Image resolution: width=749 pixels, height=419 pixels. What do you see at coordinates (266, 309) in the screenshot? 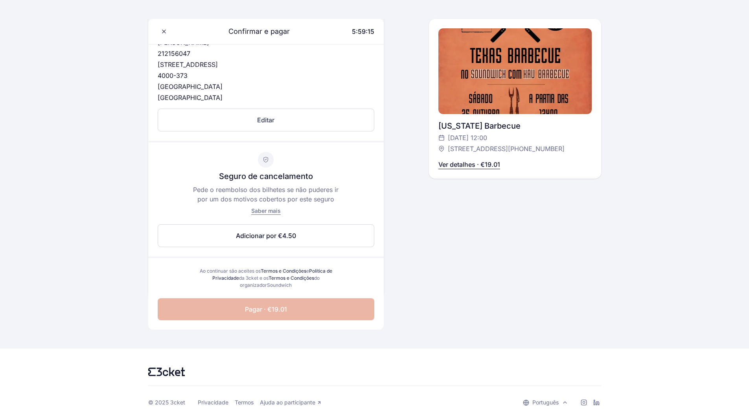
I see `button: Pagar · €19.01` at bounding box center [266, 309].